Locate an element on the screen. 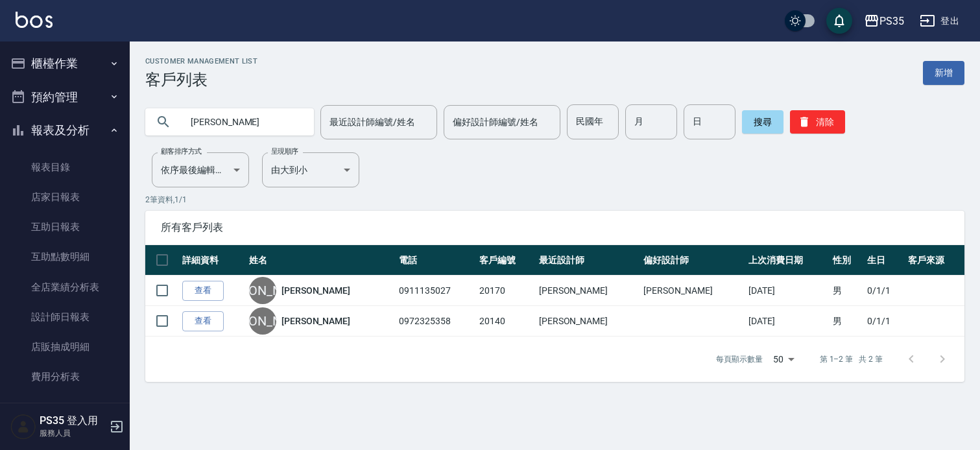 This screenshot has width=980, height=450. button: save is located at coordinates (839, 20).